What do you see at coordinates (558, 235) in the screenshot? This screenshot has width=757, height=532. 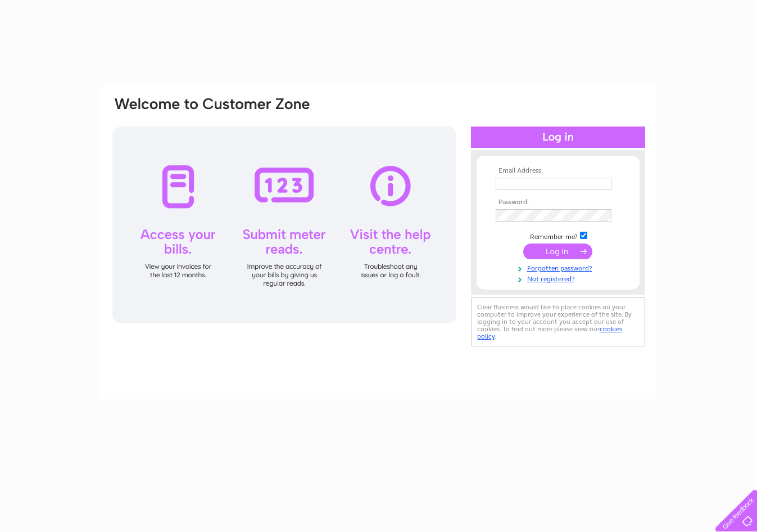 I see `td: Remember me?` at bounding box center [558, 235].